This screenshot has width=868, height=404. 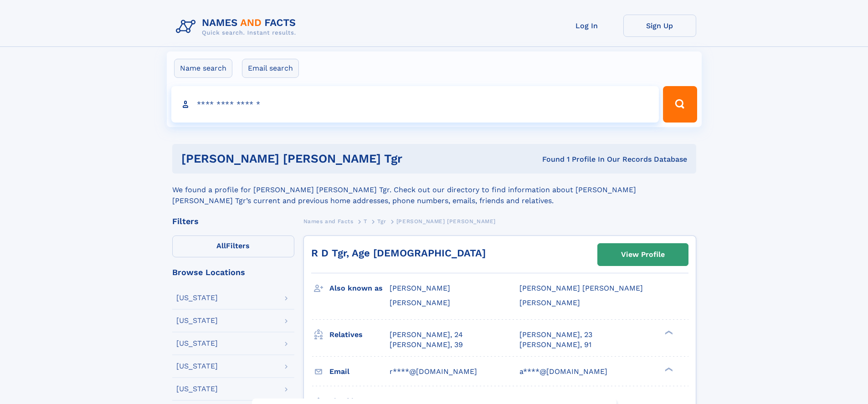 What do you see at coordinates (221, 246) in the screenshot?
I see `span: All` at bounding box center [221, 246].